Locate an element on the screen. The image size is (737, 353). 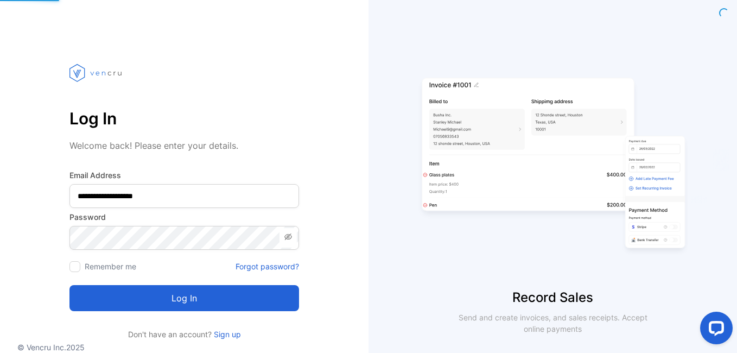
p: Log In is located at coordinates (184, 118).